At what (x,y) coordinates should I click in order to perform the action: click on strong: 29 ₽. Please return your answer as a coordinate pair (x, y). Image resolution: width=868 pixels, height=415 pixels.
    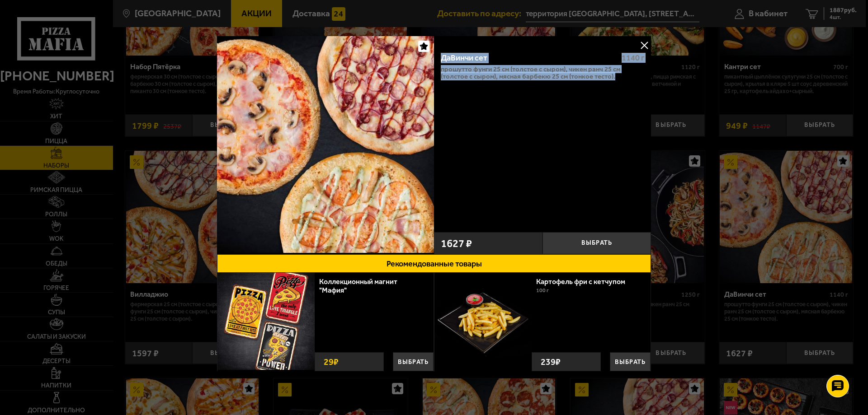
    Looking at the image, I should click on (331, 362).